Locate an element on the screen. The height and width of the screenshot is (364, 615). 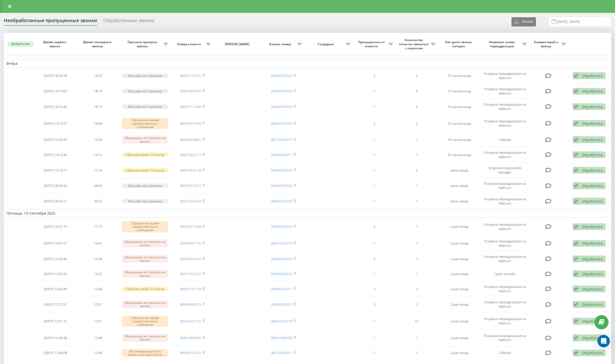
span: Пропущенных от клиента is located at coordinates (372, 44).